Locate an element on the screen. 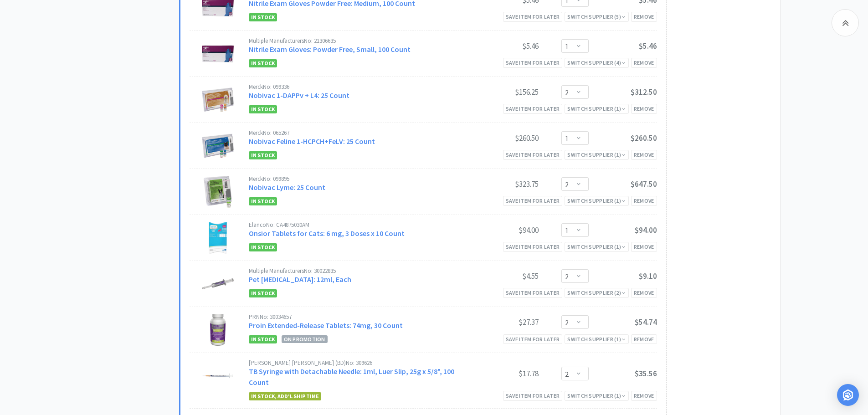 The image size is (868, 415). div: Switch Supplier ( 4 ) is located at coordinates (596, 62).